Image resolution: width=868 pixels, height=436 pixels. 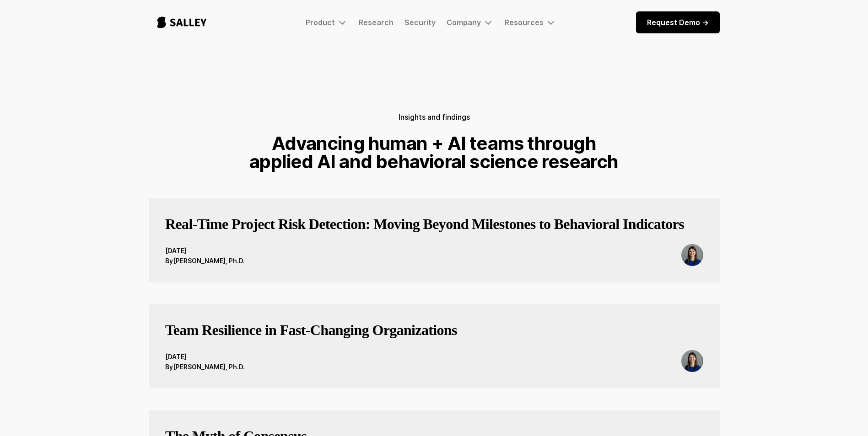 What do you see at coordinates (434, 117) in the screenshot?
I see `h5: Insights and findings` at bounding box center [434, 117].